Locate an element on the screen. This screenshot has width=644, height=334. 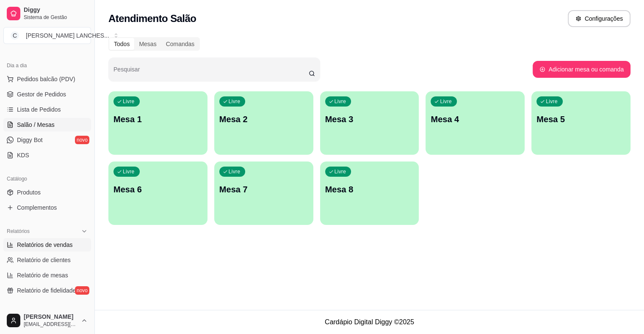
button: LivreMesa 1 is located at coordinates (158, 123).